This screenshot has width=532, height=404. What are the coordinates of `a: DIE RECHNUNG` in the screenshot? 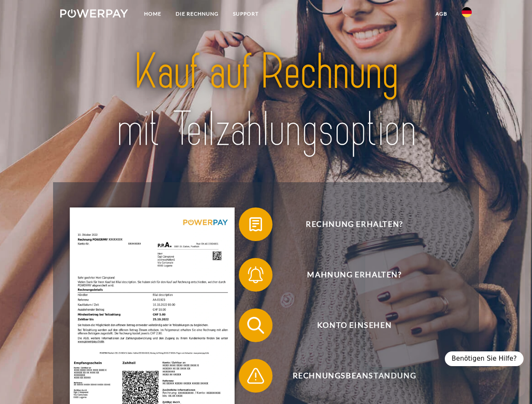 It's located at (197, 14).